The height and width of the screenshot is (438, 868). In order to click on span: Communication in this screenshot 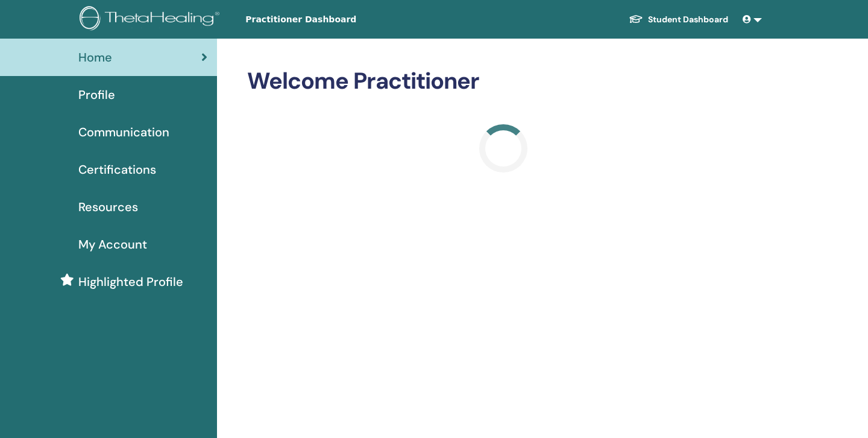, I will do `click(124, 132)`.